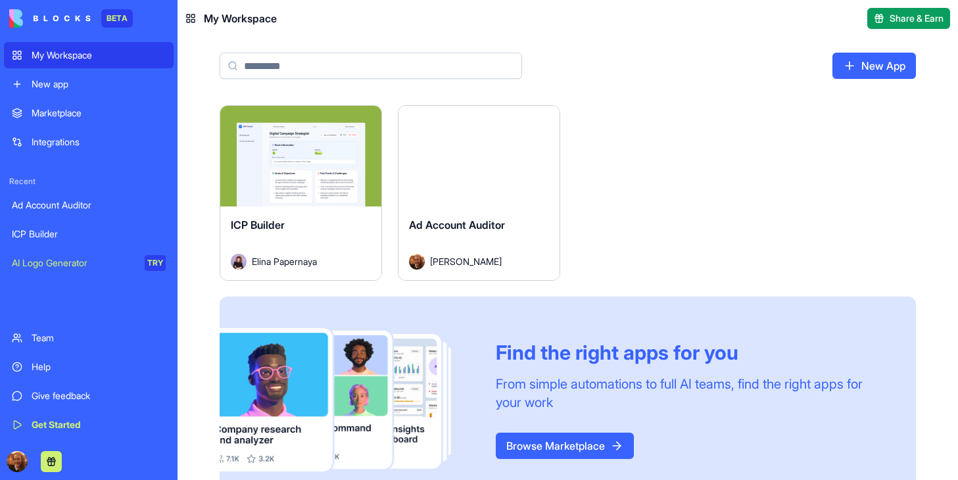 Image resolution: width=958 pixels, height=480 pixels. What do you see at coordinates (690, 352) in the screenshot?
I see `div: Find the right apps for you` at bounding box center [690, 352].